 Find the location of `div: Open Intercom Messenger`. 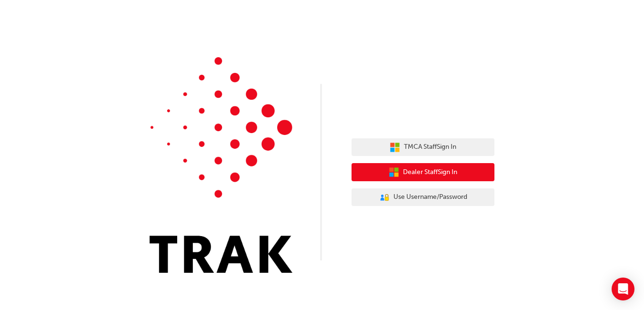

div: Open Intercom Messenger is located at coordinates (623, 289).